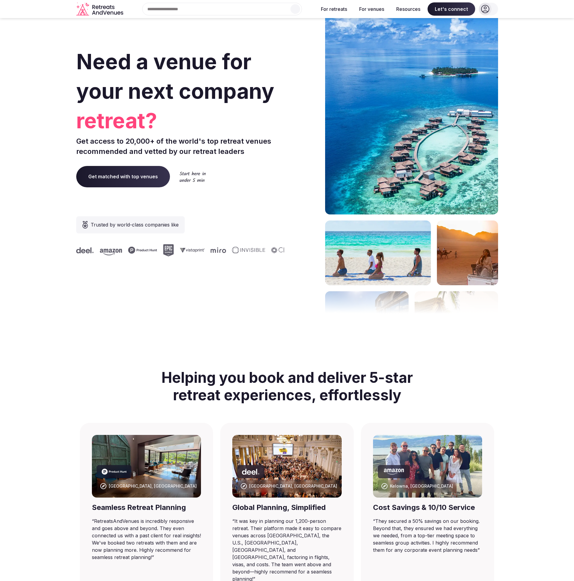 The image size is (574, 581). I want to click on p: Get access to 20,000+ of the world's top retreat venues recommended and vetted by our retreat lea..., so click(180, 146).